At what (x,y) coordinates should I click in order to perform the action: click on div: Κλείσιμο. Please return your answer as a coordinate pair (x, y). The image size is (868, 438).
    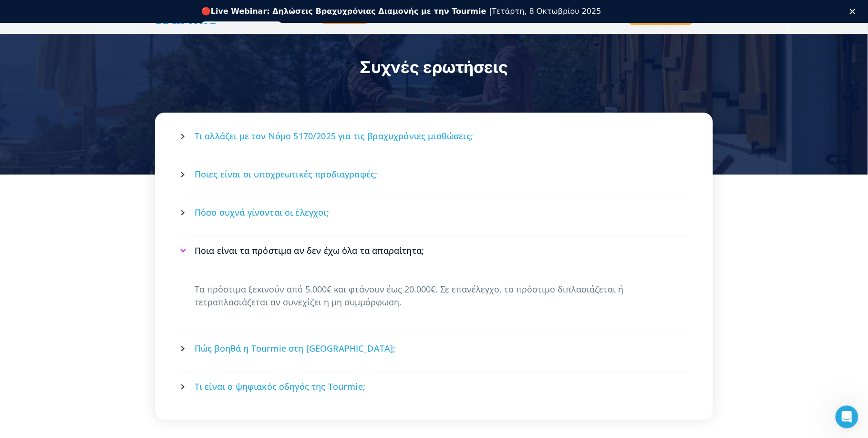
    Looking at the image, I should click on (854, 12).